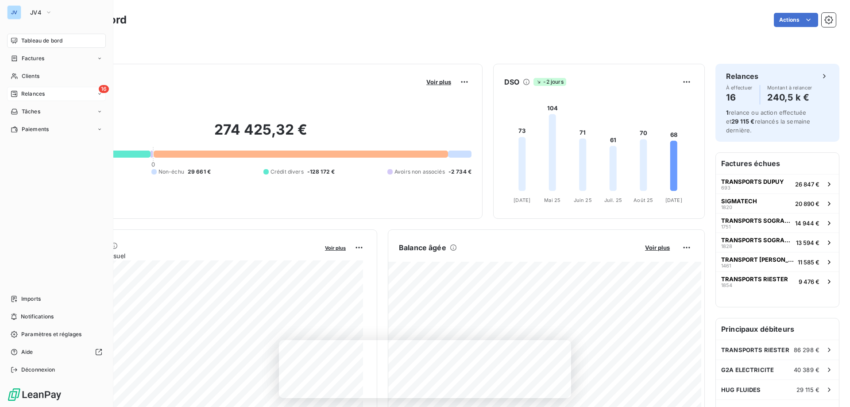 This screenshot has width=850, height=407. I want to click on span: 693, so click(725, 188).